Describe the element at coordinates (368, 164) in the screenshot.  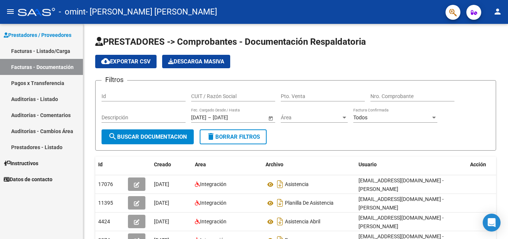
I see `span: Usuario` at that location.